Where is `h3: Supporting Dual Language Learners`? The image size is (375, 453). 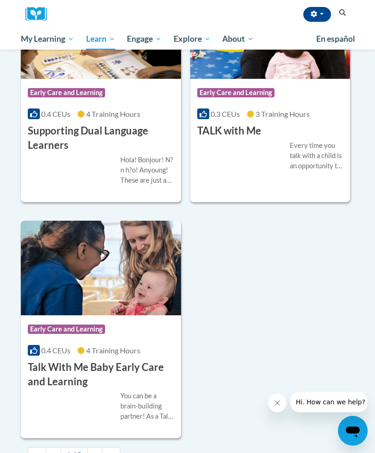
h3: Supporting Dual Language Learners is located at coordinates (101, 138).